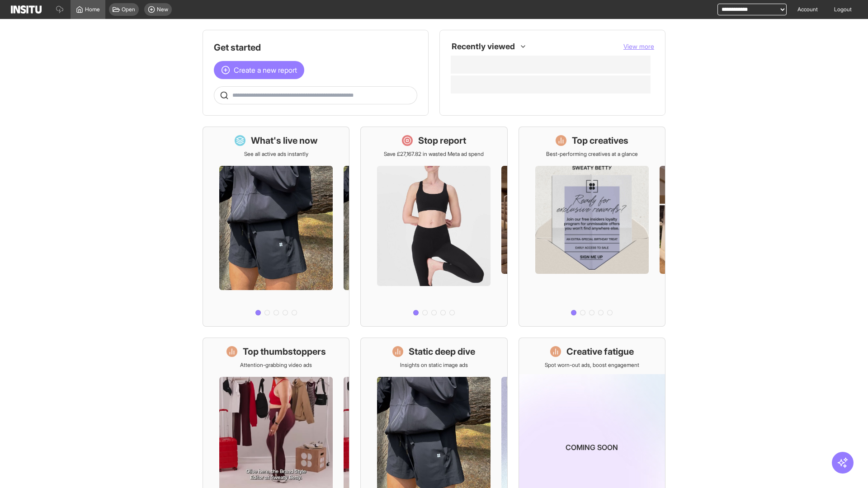 Image resolution: width=868 pixels, height=488 pixels. Describe the element at coordinates (600, 141) in the screenshot. I see `h1: Top creatives` at that location.